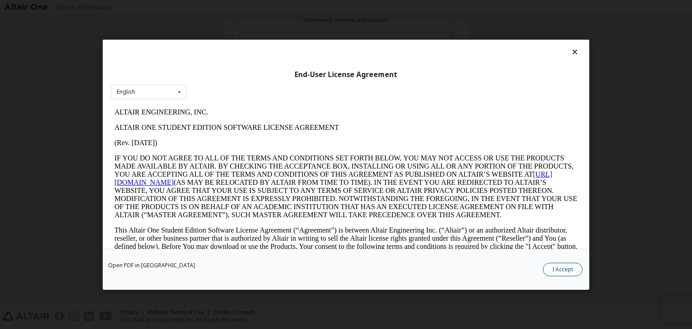  Describe the element at coordinates (235, 23) in the screenshot. I see `p: ALTAIR ONE STUDENT EDITION SOFTWARE LICENSE AGREEMENT` at that location.